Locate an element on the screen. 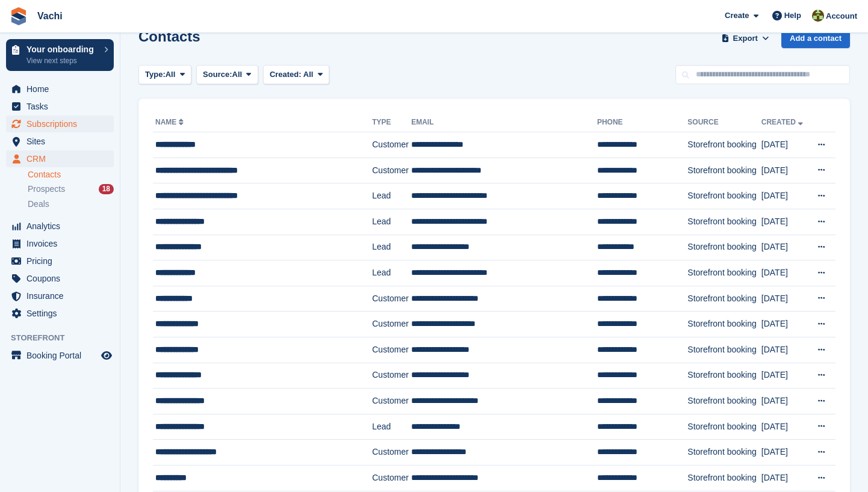 The width and height of the screenshot is (868, 492). a: Contacts is located at coordinates (71, 175).